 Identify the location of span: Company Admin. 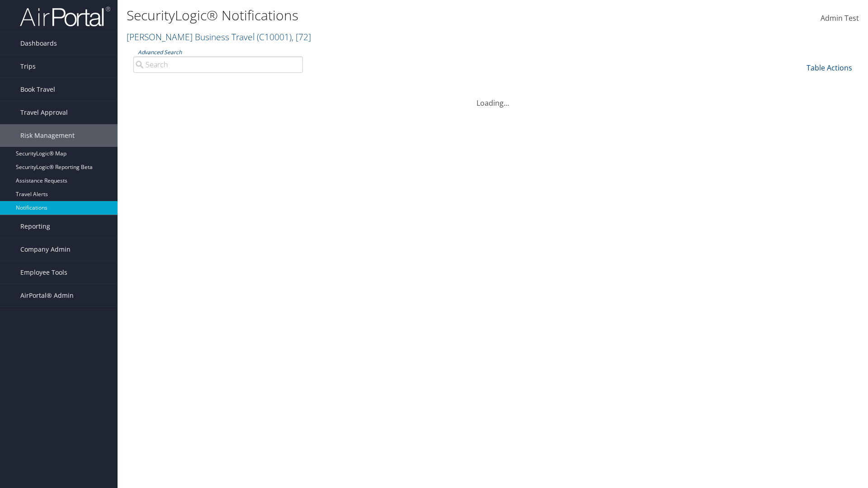
(46, 249).